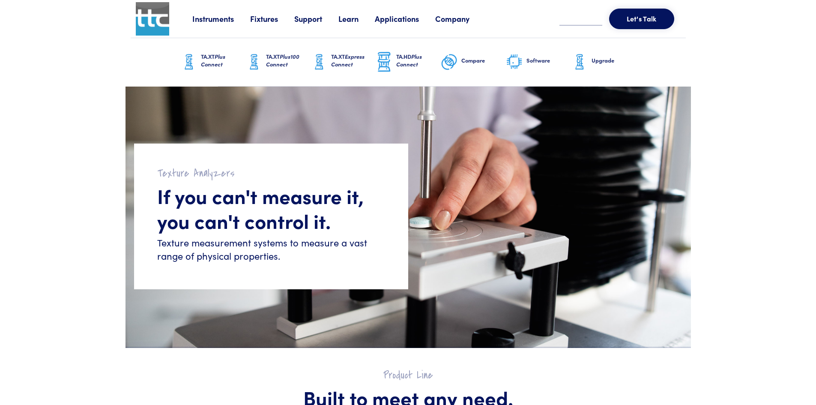 Image resolution: width=816 pixels, height=405 pixels. Describe the element at coordinates (153, 19) in the screenshot. I see `img: ttc_logo_1x1_v1.0.png` at that location.